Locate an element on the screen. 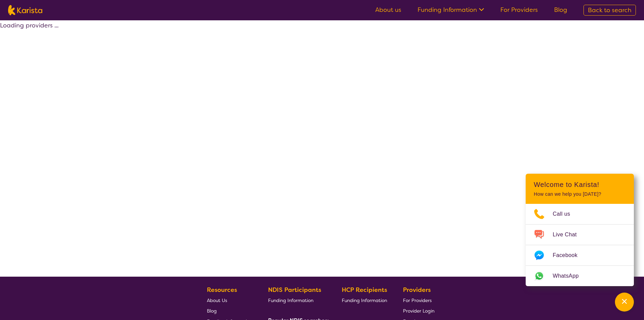  span: Call us is located at coordinates (566, 214).